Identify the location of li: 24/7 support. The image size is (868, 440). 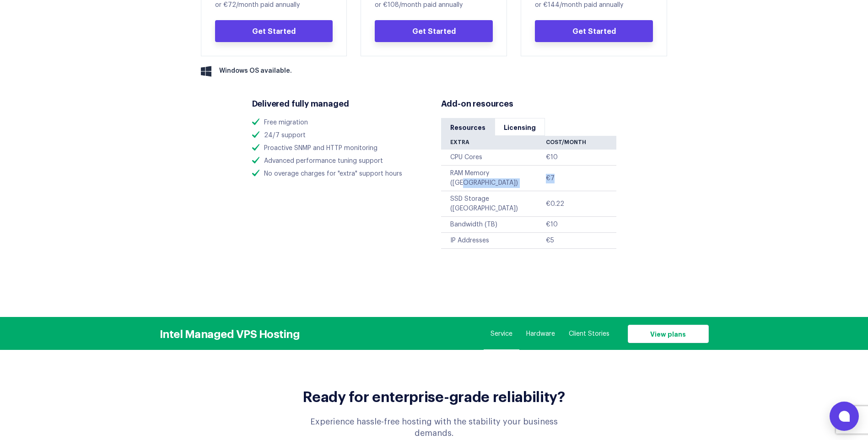
(339, 135).